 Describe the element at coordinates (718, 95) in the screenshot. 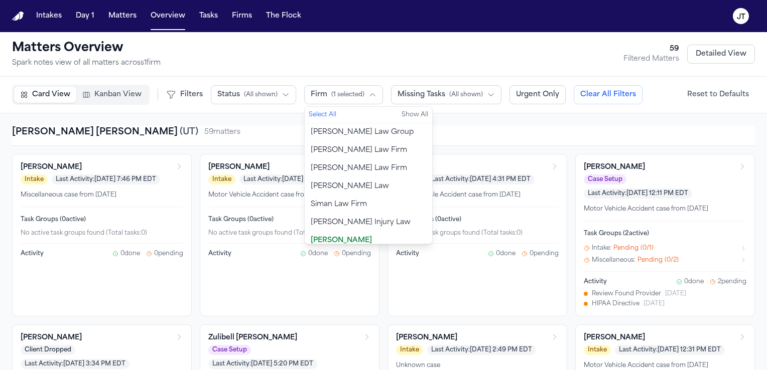

I see `button: Reset to Defaults` at that location.